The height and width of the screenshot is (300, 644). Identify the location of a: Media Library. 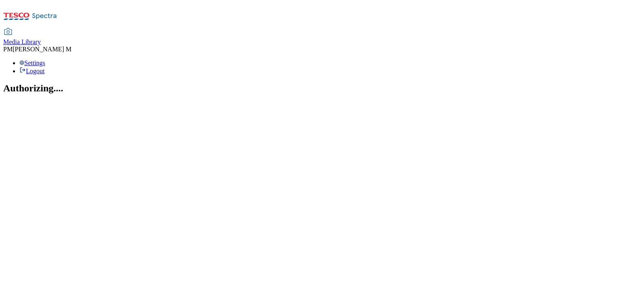
(22, 37).